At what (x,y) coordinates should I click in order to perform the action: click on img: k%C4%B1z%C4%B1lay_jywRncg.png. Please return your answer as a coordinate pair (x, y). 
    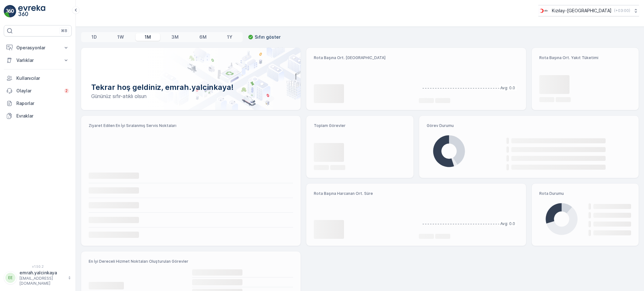
    Looking at the image, I should click on (544, 11).